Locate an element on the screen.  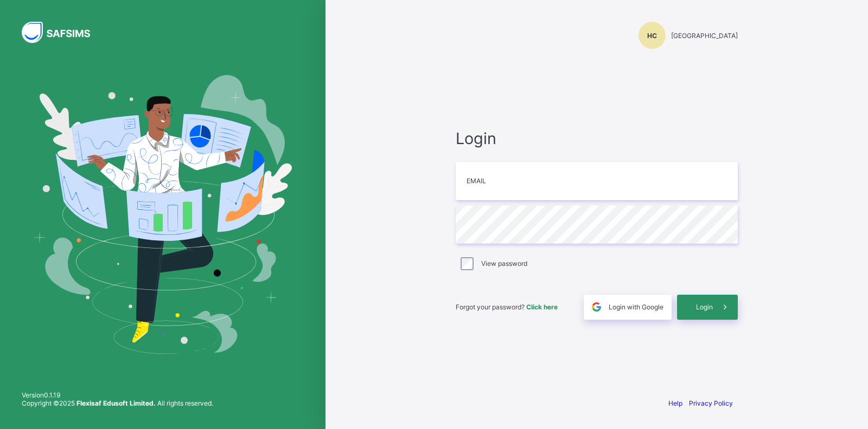
a: Help is located at coordinates (676, 402).